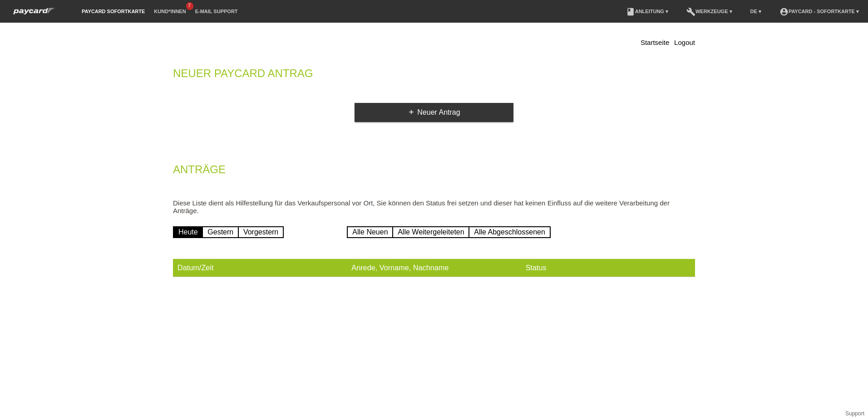  I want to click on i: add, so click(411, 112).